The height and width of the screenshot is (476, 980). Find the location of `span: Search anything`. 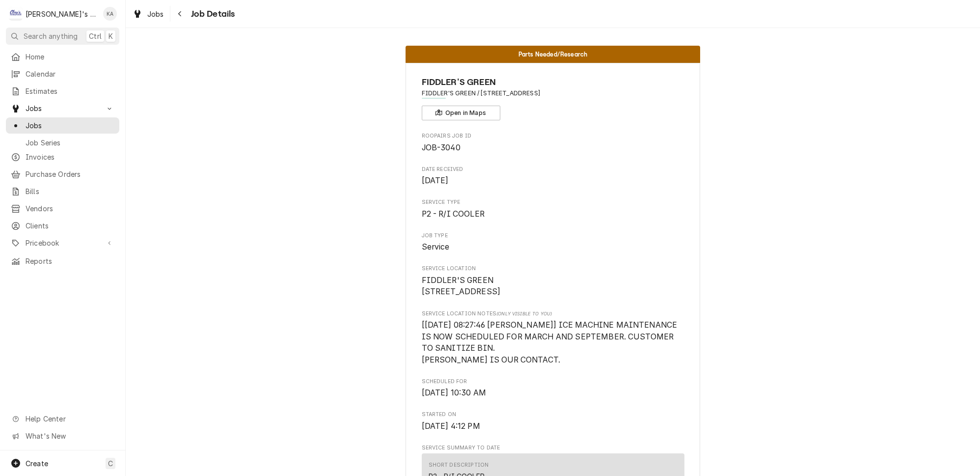

span: Search anything is located at coordinates (50, 36).